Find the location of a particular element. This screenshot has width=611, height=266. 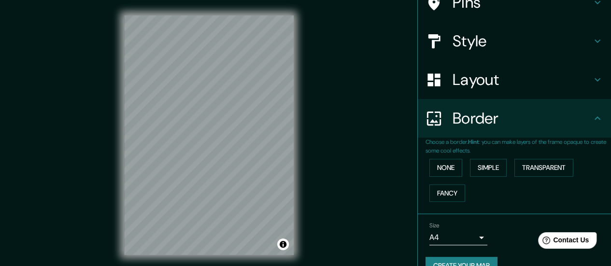

h4: Border is located at coordinates (522, 118).